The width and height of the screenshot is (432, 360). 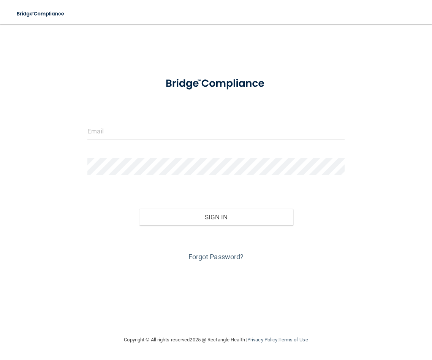 What do you see at coordinates (262, 339) in the screenshot?
I see `a: Privacy Policy` at bounding box center [262, 339].